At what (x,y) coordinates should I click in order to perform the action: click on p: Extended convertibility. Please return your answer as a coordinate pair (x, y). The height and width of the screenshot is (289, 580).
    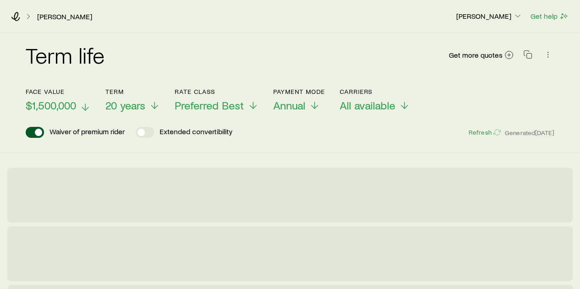
    Looking at the image, I should click on (196, 133).